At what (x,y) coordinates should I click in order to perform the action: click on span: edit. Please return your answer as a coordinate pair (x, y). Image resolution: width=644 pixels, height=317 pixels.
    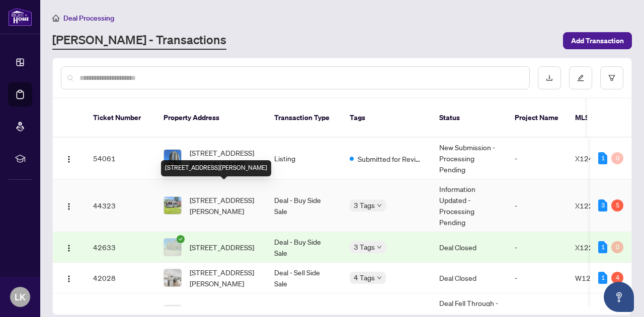
    Looking at the image, I should click on (580, 78).